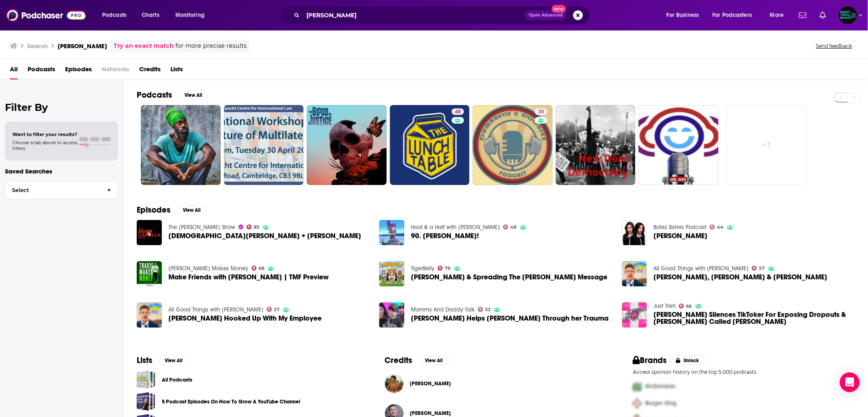 The image size is (868, 417). What do you see at coordinates (665, 306) in the screenshot?
I see `a: Just Trish` at bounding box center [665, 306].